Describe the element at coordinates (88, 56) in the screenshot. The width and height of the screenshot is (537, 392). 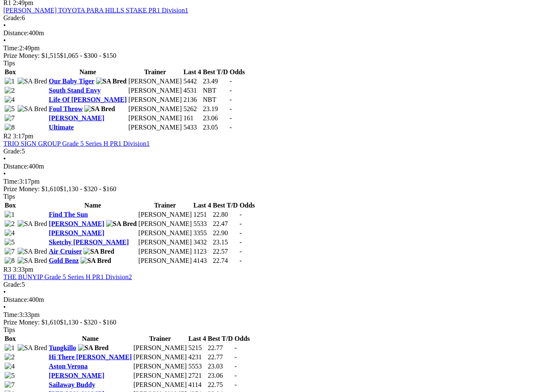
I see `span: $1,065 - $300 - $150` at that location.